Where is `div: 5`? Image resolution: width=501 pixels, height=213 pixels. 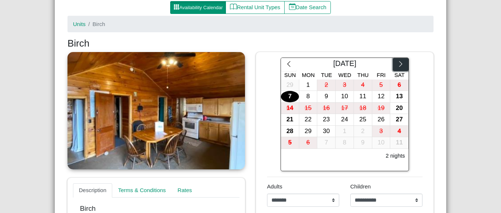
div: 5 is located at coordinates (381, 85).